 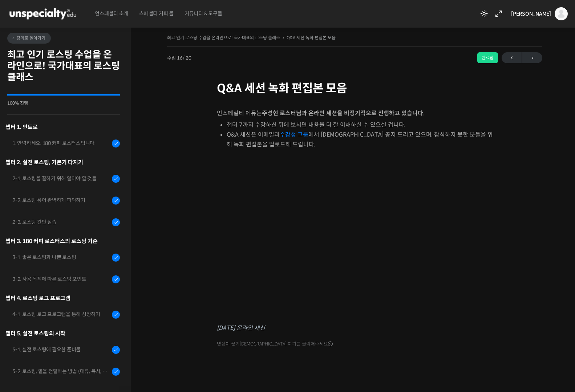 What do you see at coordinates (61, 222) in the screenshot?
I see `div: 2-3. 로스팅 간단 실습` at bounding box center [61, 222].